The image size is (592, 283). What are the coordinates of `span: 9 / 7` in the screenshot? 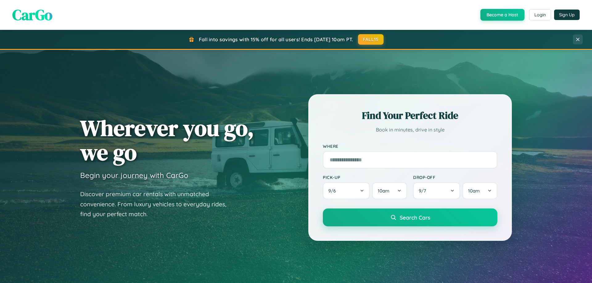 It's located at (424, 191).